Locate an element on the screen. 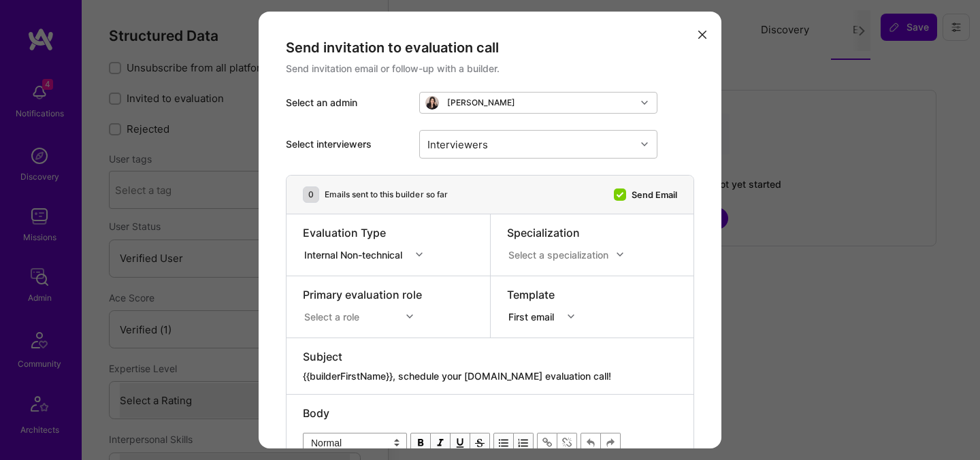 The height and width of the screenshot is (460, 980). div: 0 is located at coordinates (311, 194).